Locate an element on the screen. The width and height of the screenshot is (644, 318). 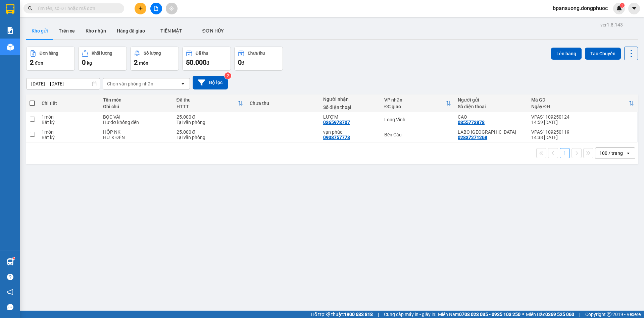
div: VP nhận is located at coordinates (415, 100).